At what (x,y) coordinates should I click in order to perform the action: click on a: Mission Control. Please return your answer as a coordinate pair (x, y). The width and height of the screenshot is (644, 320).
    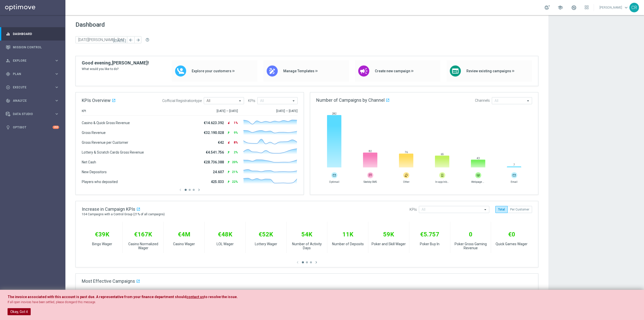
    Looking at the image, I should click on (36, 47).